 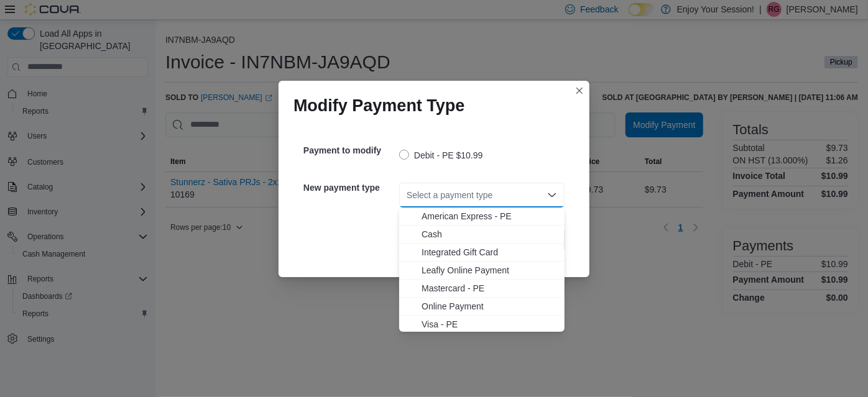 What do you see at coordinates (379, 106) in the screenshot?
I see `h1: Modify Payment Type` at bounding box center [379, 106].